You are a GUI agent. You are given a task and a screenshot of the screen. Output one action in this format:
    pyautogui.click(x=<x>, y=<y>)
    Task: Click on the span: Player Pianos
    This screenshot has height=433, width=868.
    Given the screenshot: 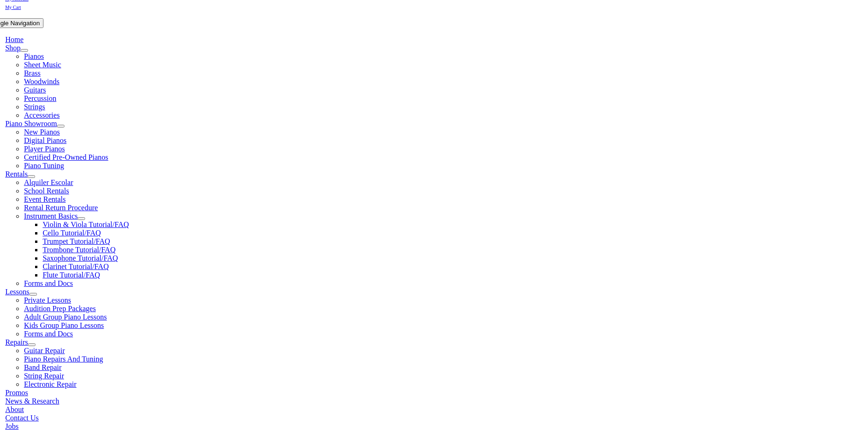 What is the action you would take?
    pyautogui.click(x=44, y=149)
    